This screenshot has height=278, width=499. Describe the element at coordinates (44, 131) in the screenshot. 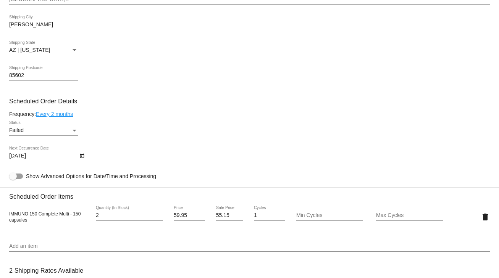

I see `mat-select: Status` at that location.